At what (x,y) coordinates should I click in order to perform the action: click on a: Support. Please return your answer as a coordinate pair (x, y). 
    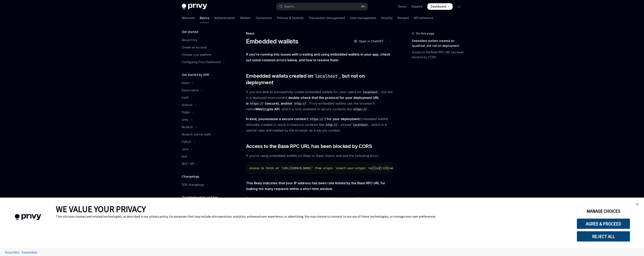
    Looking at the image, I should click on (417, 7).